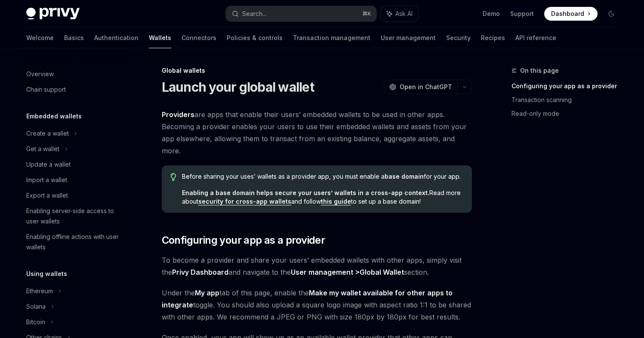 This screenshot has height=338, width=644. Describe the element at coordinates (46, 90) in the screenshot. I see `div: Chain support` at that location.